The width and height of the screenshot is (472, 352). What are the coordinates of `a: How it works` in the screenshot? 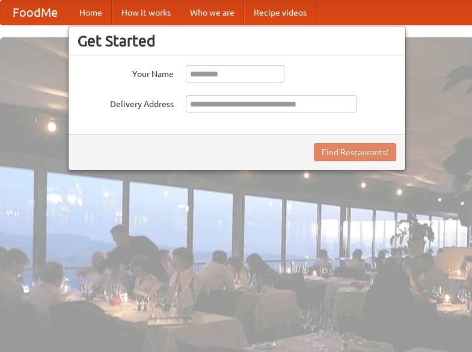 It's located at (146, 13).